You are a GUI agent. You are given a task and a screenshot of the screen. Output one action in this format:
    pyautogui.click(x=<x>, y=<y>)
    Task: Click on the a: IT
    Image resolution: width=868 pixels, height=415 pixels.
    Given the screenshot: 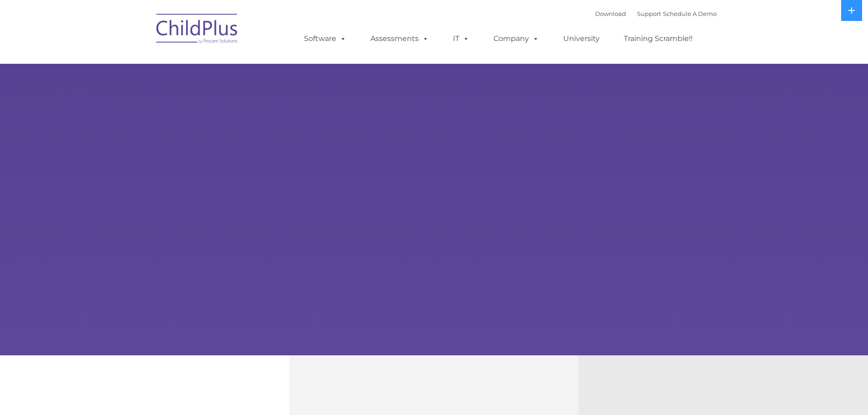 What is the action you would take?
    pyautogui.click(x=461, y=39)
    